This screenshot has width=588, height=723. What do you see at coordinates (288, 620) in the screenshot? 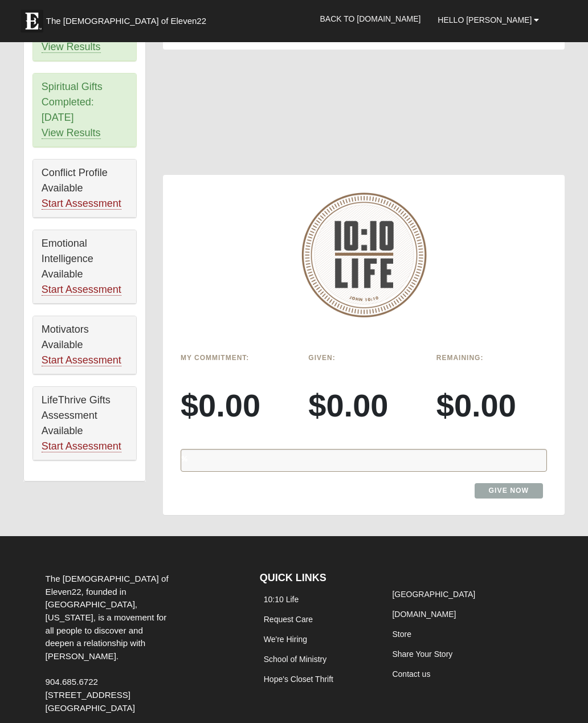
I see `a: Request Care` at bounding box center [288, 620].